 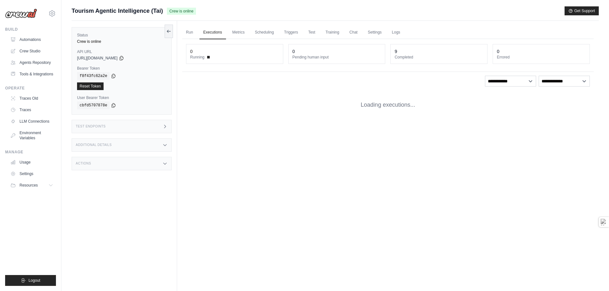 I want to click on a: Run, so click(x=189, y=33).